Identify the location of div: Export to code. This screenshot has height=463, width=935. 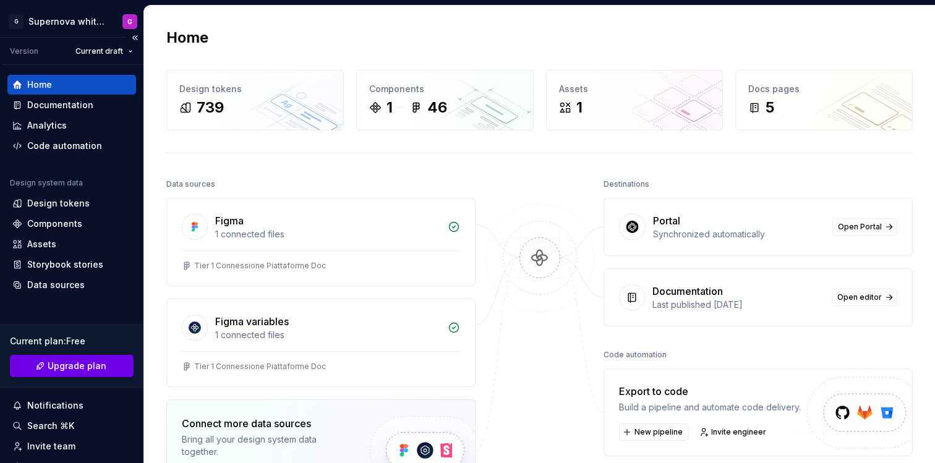
(710, 391).